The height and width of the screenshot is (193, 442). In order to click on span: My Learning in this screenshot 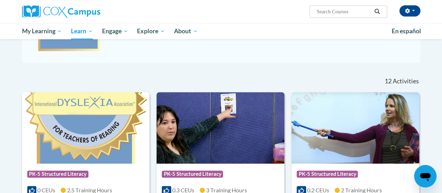, I will do `click(42, 31)`.